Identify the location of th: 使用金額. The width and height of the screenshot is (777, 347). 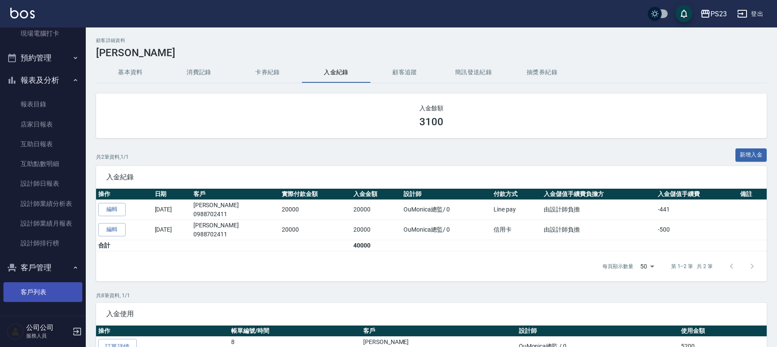
(722, 331).